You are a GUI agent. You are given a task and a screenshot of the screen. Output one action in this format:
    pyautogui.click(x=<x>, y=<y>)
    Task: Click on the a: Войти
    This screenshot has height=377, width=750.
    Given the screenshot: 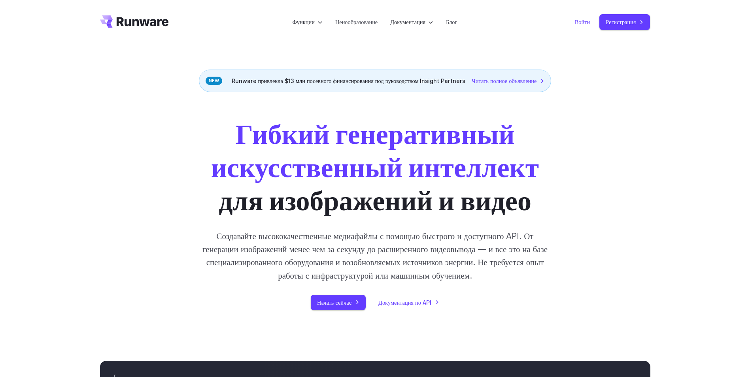 What is the action you would take?
    pyautogui.click(x=582, y=22)
    